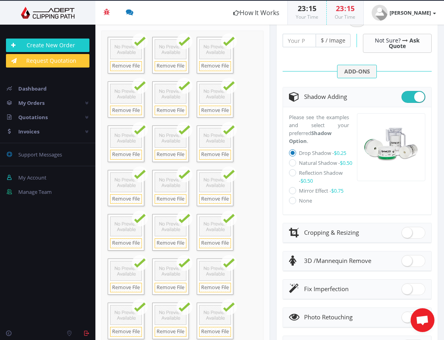  Describe the element at coordinates (48, 13) in the screenshot. I see `img: Adept Graphics` at that location.